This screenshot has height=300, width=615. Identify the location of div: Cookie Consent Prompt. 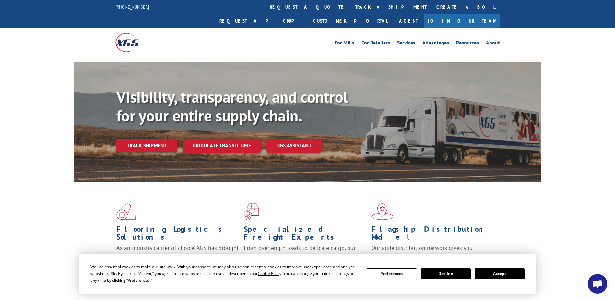
(308, 273).